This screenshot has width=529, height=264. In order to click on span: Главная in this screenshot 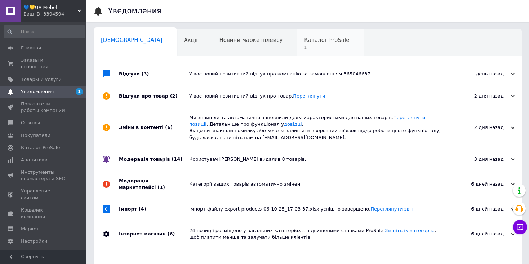, I will do `click(31, 48)`.